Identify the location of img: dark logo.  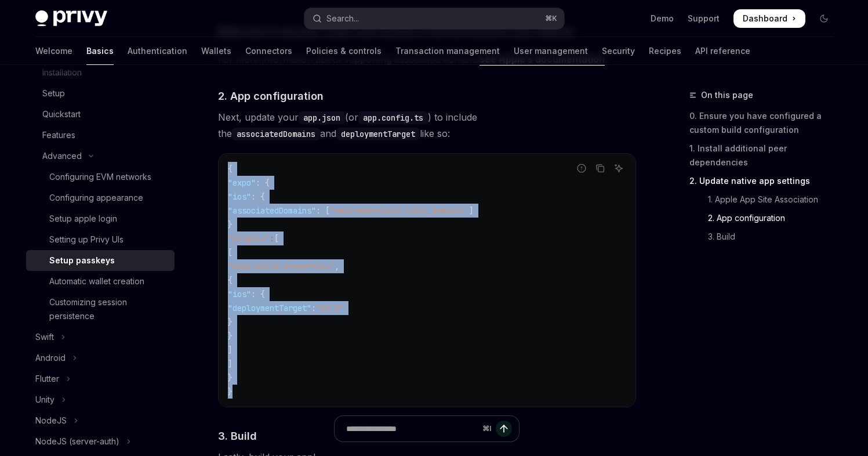
(71, 18).